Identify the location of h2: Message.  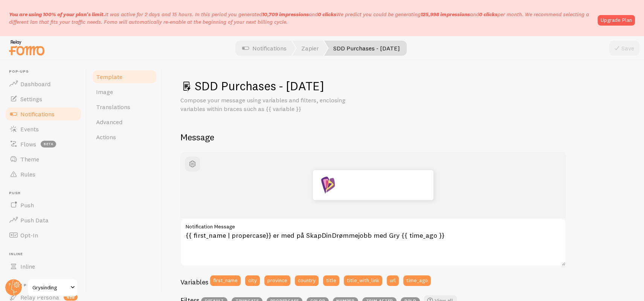
(403, 137).